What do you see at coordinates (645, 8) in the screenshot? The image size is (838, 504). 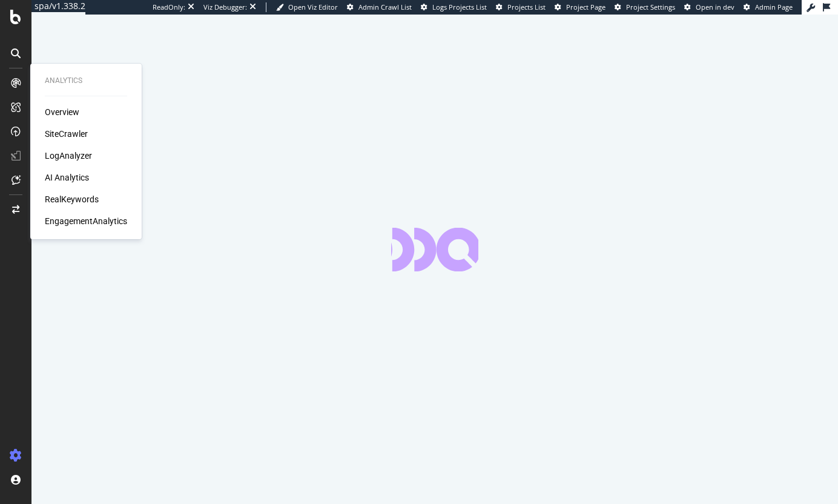 I see `a: Project Settings` at bounding box center [645, 8].